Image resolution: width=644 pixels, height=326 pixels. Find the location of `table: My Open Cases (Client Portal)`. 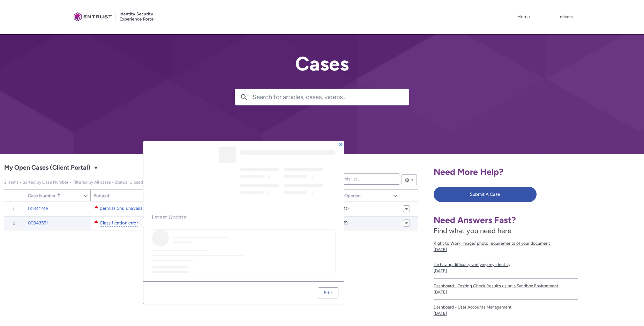

table: My Open Cases (Client Portal) is located at coordinates (211, 216).